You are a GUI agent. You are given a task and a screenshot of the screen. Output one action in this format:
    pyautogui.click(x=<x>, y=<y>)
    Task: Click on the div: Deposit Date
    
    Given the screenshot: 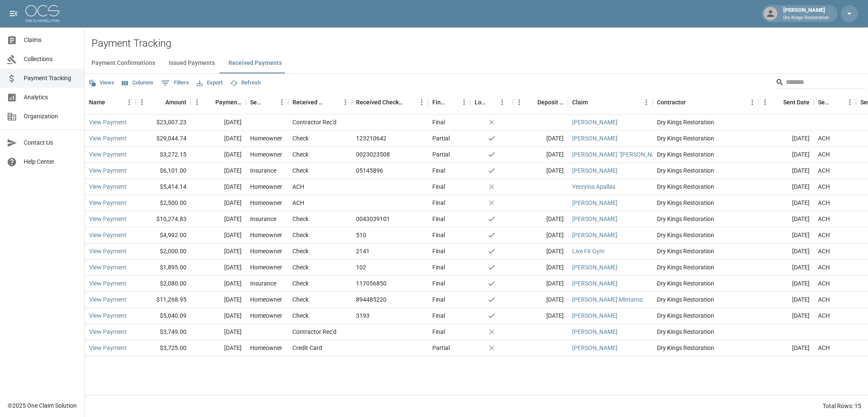 What is the action you would take?
    pyautogui.click(x=551, y=102)
    